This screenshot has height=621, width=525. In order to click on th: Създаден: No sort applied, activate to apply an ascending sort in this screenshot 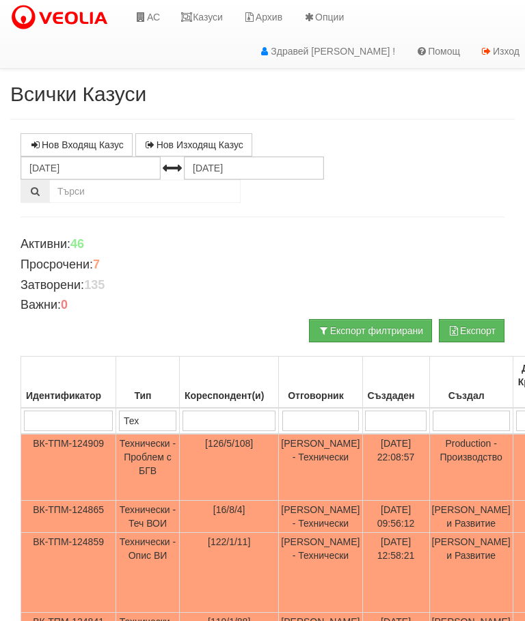, I will do `click(396, 383)`.